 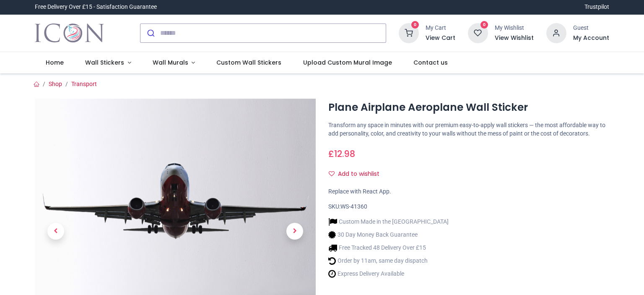 What do you see at coordinates (54, 63) in the screenshot?
I see `span: Home` at bounding box center [54, 63].